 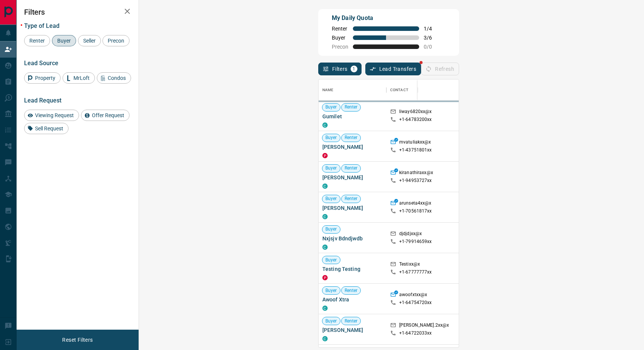 What do you see at coordinates (415, 143) in the screenshot?
I see `p: mvatuliakxx@x` at bounding box center [415, 143].